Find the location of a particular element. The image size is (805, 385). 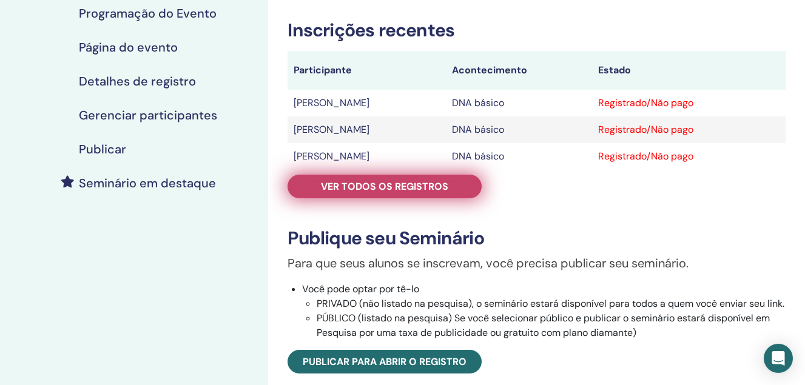

h4: Gerenciar participantes is located at coordinates (148, 115).